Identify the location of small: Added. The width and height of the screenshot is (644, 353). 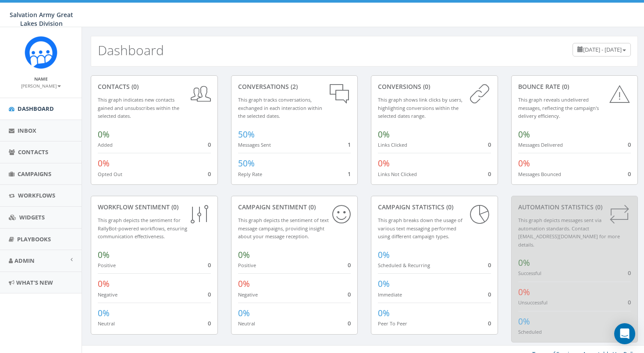
(105, 145).